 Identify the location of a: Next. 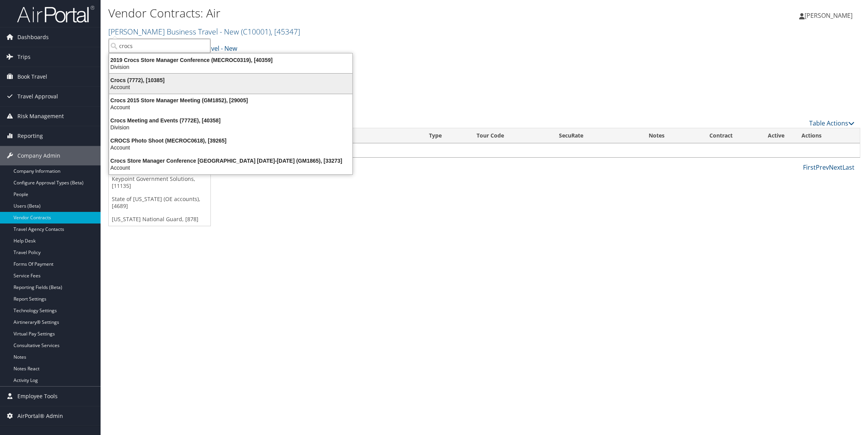
(836, 167).